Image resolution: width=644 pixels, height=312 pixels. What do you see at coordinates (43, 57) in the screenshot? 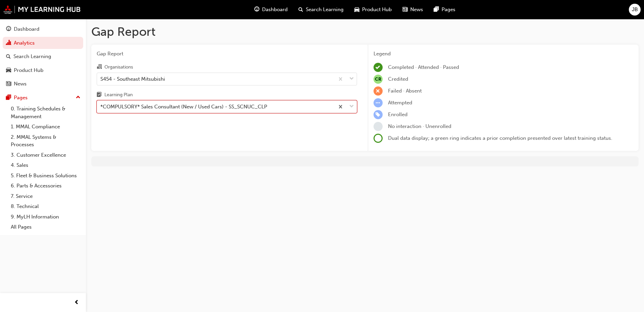
I see `a: Search Learning` at bounding box center [43, 57].